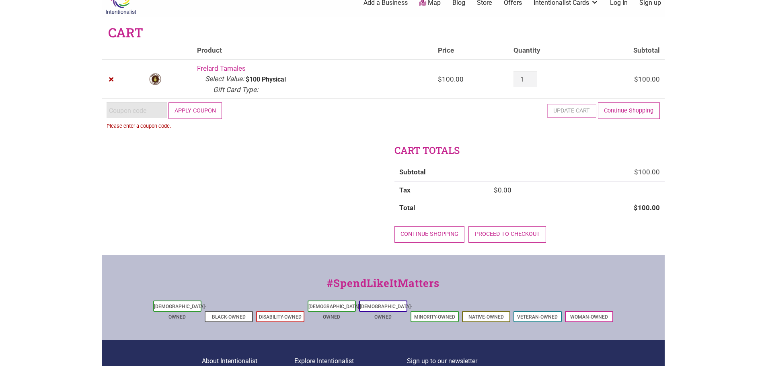 This screenshot has width=766, height=366. I want to click on a: Woman-Owned, so click(589, 317).